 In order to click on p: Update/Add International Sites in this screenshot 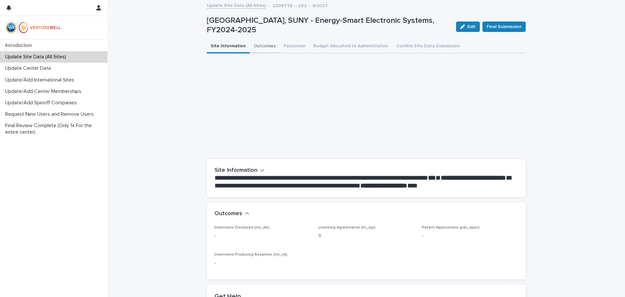, I will do `click(41, 80)`.